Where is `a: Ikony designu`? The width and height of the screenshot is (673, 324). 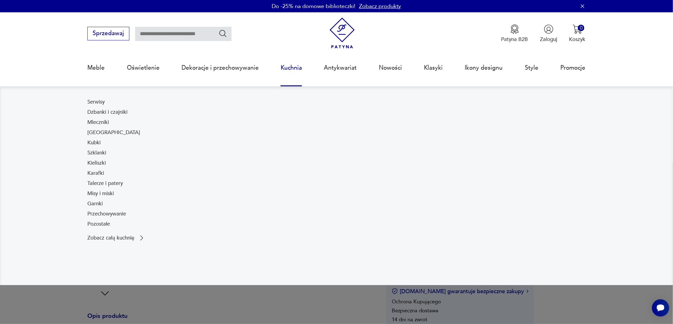
a: Ikony designu is located at coordinates (484, 68).